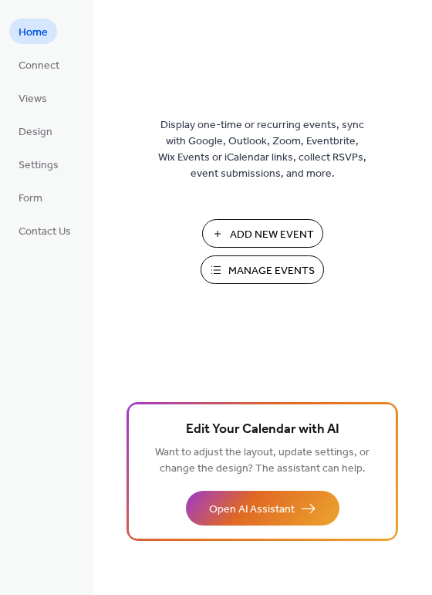 Image resolution: width=432 pixels, height=595 pixels. What do you see at coordinates (33, 31) in the screenshot?
I see `a: Home` at bounding box center [33, 31].